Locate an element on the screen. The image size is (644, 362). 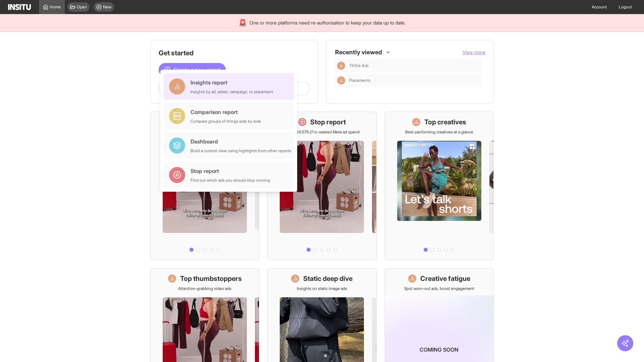
a: What's live nowSee all active ads instantly is located at coordinates (204, 186).